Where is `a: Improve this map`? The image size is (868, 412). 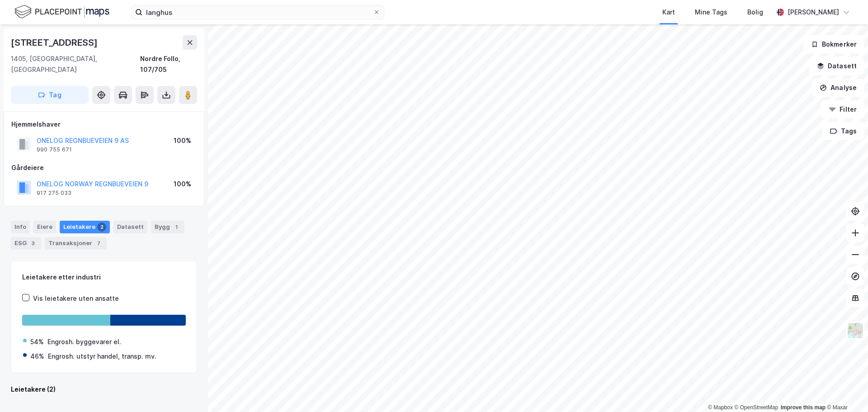 a: Improve this map is located at coordinates (803, 407).